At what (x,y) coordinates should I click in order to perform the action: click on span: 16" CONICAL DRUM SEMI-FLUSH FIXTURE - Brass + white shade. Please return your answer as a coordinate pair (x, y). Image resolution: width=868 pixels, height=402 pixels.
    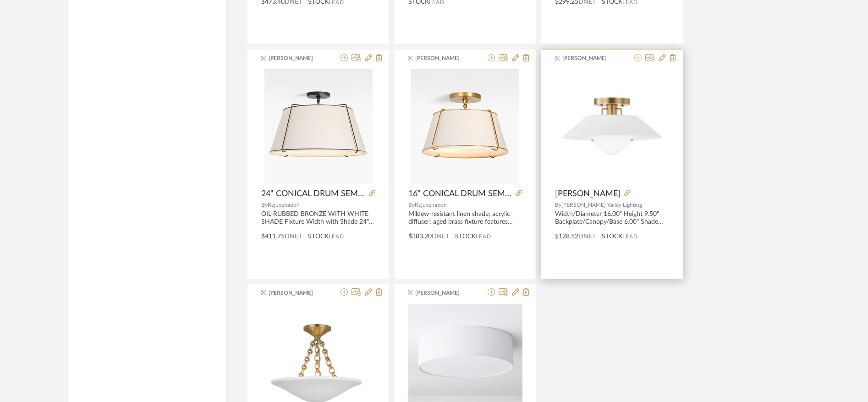
    Looking at the image, I should click on (460, 194).